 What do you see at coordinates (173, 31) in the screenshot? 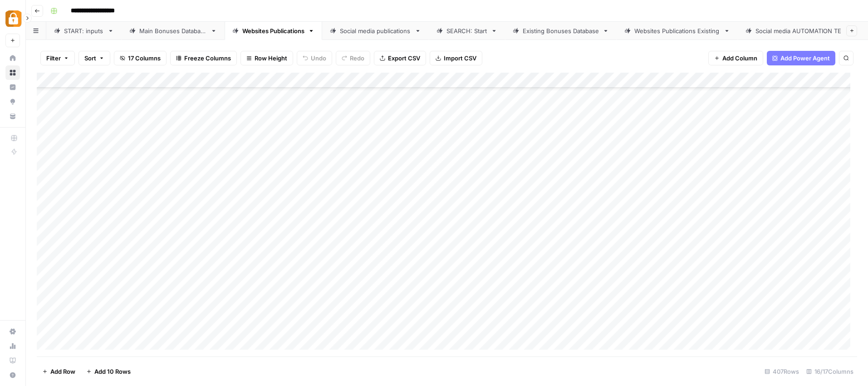
I see `a: Main Bonuses Database` at bounding box center [173, 31].